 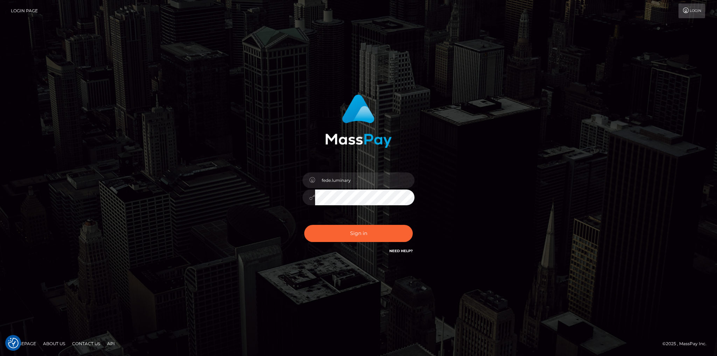 What do you see at coordinates (86, 344) in the screenshot?
I see `a: Contact Us` at bounding box center [86, 344].